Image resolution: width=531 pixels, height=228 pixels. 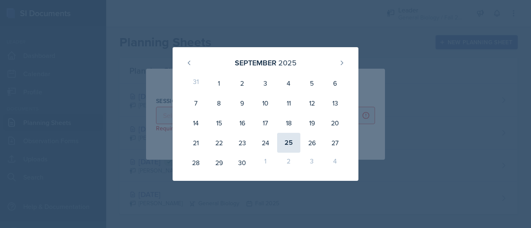 I want to click on div: 24, so click(x=265, y=143).